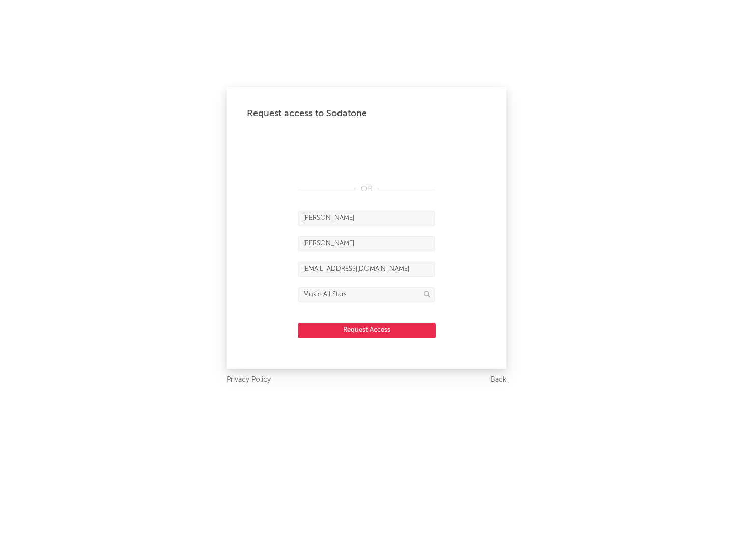 This screenshot has width=733, height=560. I want to click on input: Division, so click(366, 295).